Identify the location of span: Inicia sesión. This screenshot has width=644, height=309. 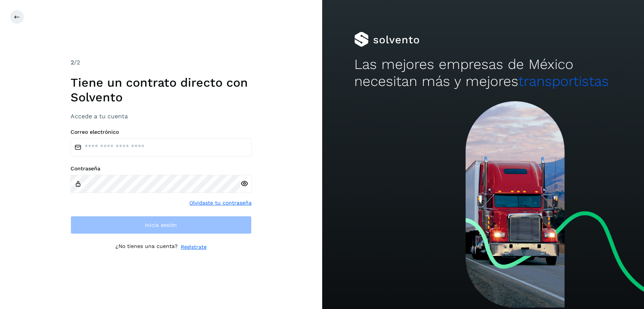
(161, 225).